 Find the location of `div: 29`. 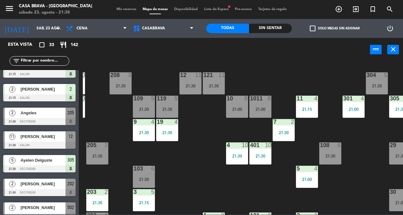

div: 29 is located at coordinates (390, 145).